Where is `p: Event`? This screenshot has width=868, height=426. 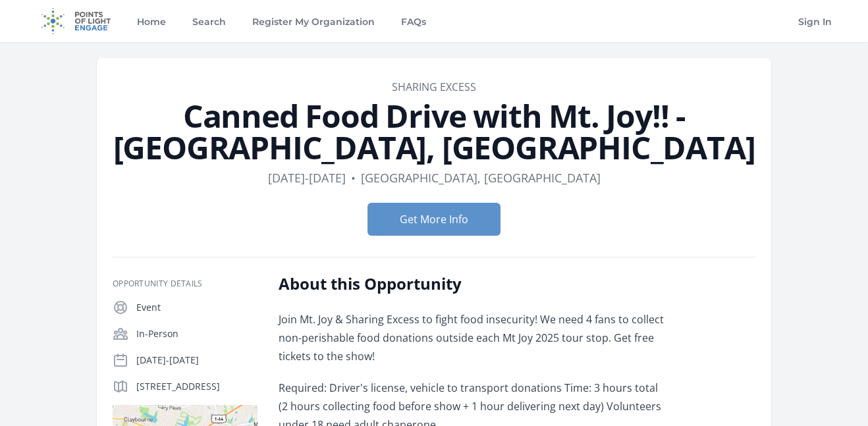 p: Event is located at coordinates (197, 308).